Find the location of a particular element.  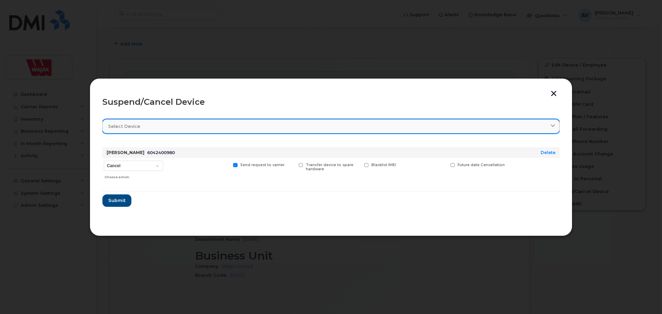

span: Future date Cancellation is located at coordinates (481, 165).